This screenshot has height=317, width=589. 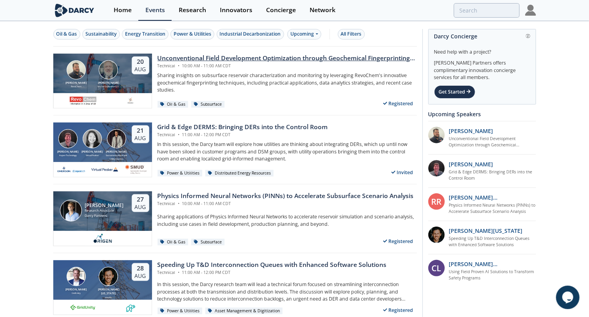 I want to click on div: Virtual Peaker, so click(x=92, y=155).